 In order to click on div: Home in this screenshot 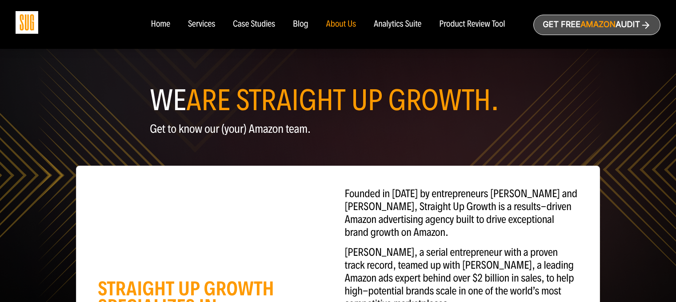, I will do `click(160, 24)`.